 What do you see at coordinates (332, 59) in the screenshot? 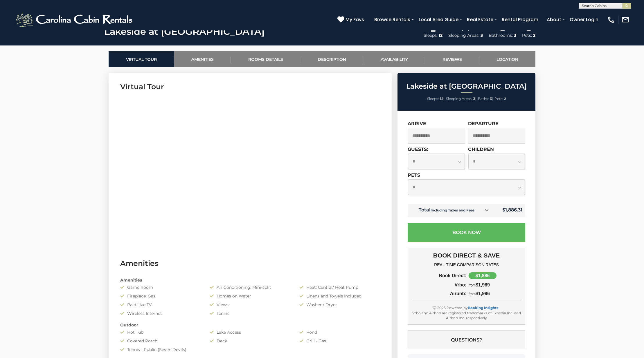
I see `a: Description` at bounding box center [332, 59].